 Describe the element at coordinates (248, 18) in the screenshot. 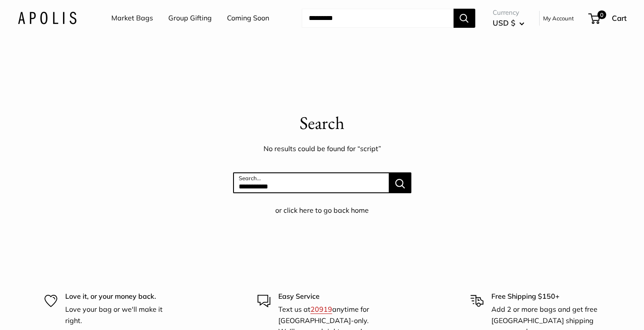

I see `a: Coming Soon` at that location.